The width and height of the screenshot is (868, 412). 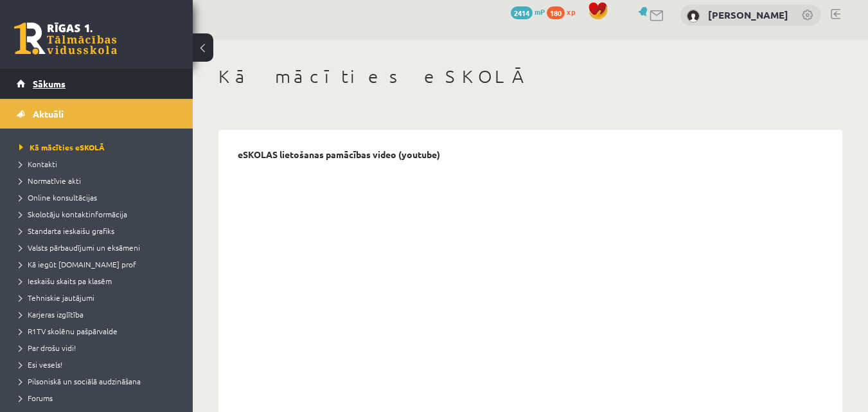 I want to click on a: Rīgas 1. Tālmācības vidusskola, so click(x=66, y=39).